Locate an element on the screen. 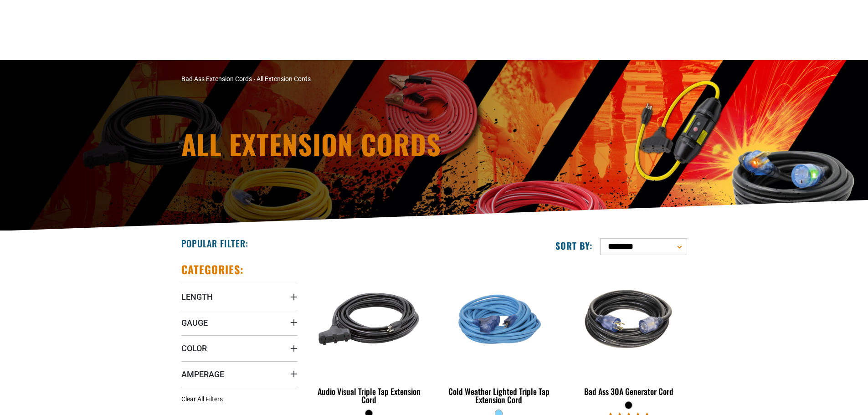 This screenshot has height=415, width=868. div: Bad Ass 30A Generator Cord is located at coordinates (628, 391).